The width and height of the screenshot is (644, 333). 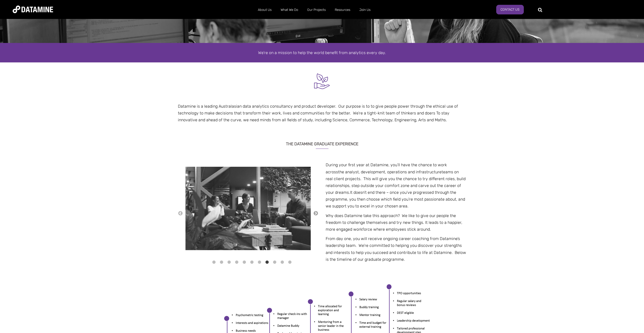 What do you see at coordinates (510, 10) in the screenshot?
I see `a: Contact Us` at bounding box center [510, 10].